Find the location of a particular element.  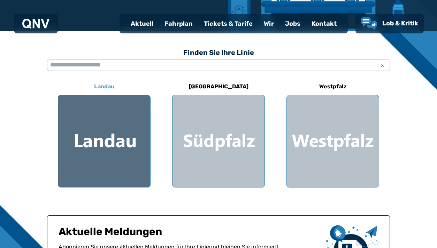

img: QNV Logo is located at coordinates (36, 24).